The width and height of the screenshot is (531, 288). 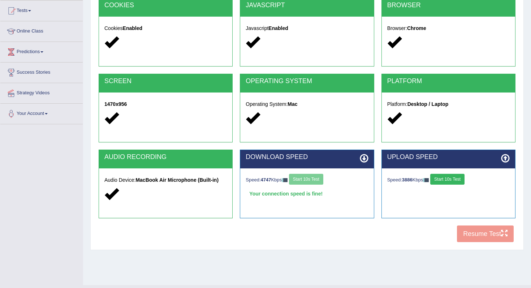 What do you see at coordinates (307, 5) in the screenshot?
I see `h2: JAVASCRIPT` at bounding box center [307, 5].